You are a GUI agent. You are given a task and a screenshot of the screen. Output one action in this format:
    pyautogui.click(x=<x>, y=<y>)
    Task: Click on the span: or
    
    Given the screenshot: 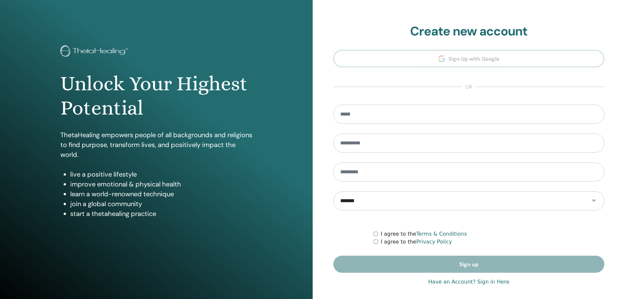 What is the action you would take?
    pyautogui.click(x=469, y=87)
    